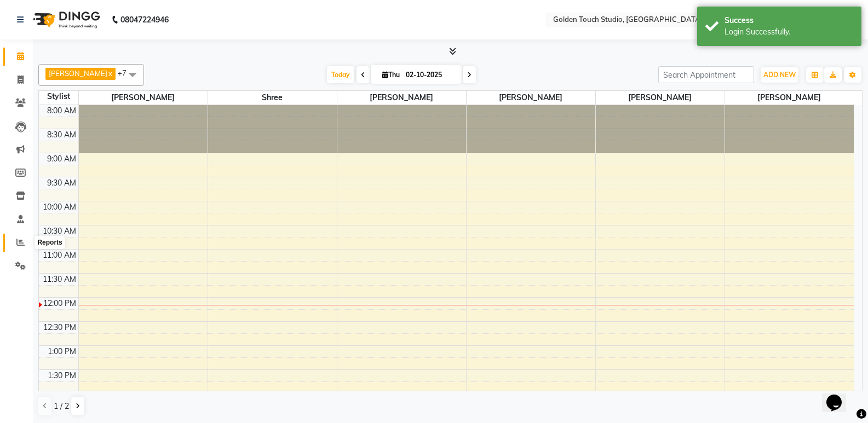 The image size is (868, 423). What do you see at coordinates (430, 75) in the screenshot?
I see `input: 2025-10-02` at bounding box center [430, 75].